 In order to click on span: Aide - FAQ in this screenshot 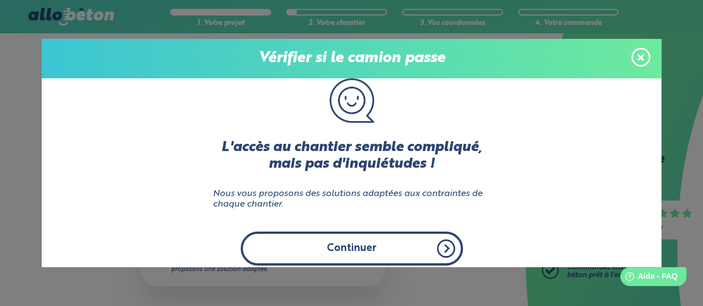, I will do `click(53, 13)`.